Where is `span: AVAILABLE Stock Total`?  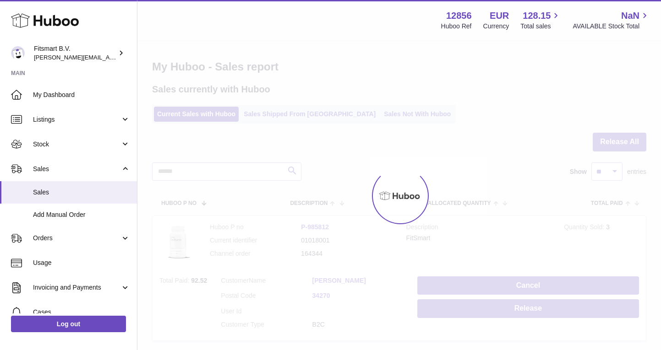 span: AVAILABLE Stock Total is located at coordinates (611, 26).